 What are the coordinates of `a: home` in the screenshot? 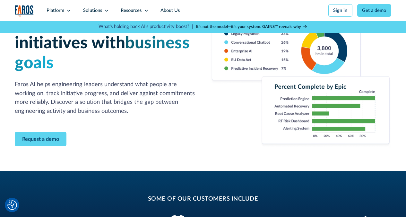 It's located at (24, 11).